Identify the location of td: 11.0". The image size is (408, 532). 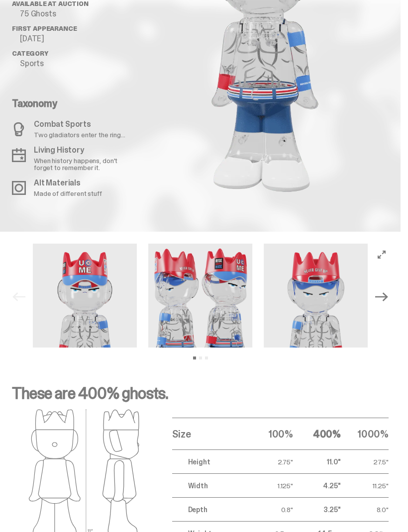
(317, 462).